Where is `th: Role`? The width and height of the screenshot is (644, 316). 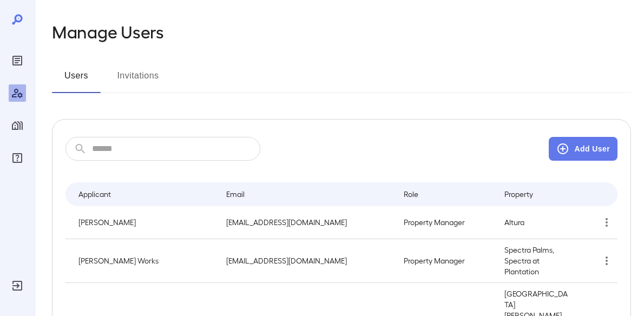
th: Role is located at coordinates (445, 195).